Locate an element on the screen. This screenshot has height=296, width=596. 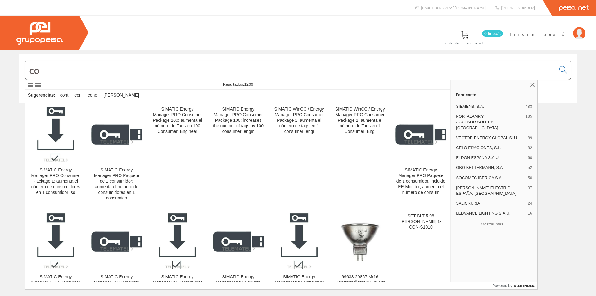
img: SIMATIC Energy Manager PRO Paquete de 5 consumidores; aumenta el número de consumidores en 5 consumi is located at coordinates (238, 242).